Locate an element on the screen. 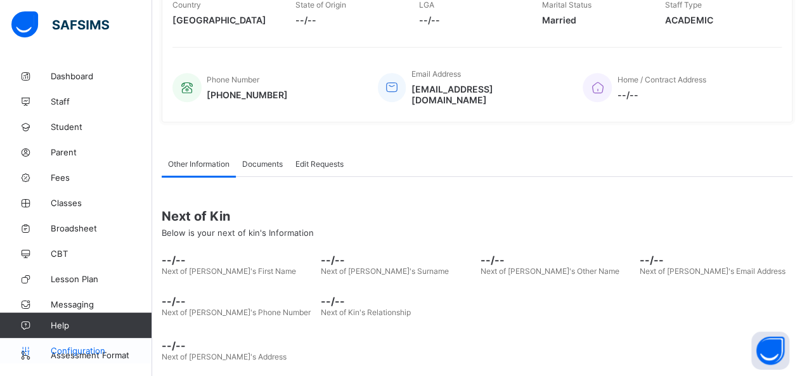  button: Open asap is located at coordinates (770, 351).